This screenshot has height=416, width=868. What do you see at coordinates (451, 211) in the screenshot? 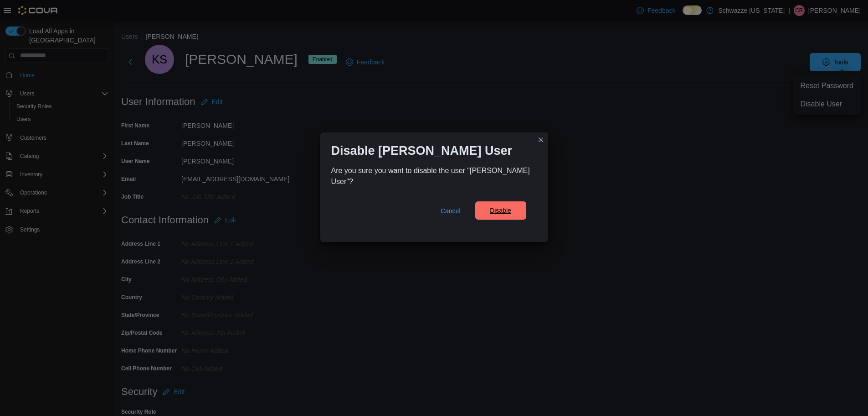
I see `span: Cancel` at bounding box center [451, 211].